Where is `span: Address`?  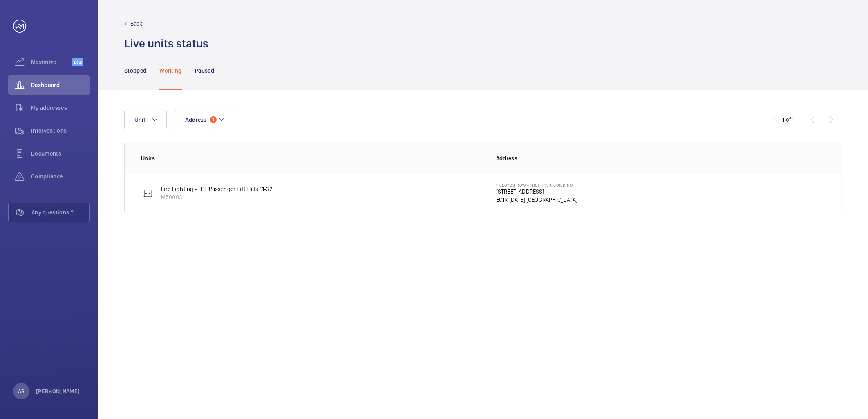
span: Address is located at coordinates (196, 120).